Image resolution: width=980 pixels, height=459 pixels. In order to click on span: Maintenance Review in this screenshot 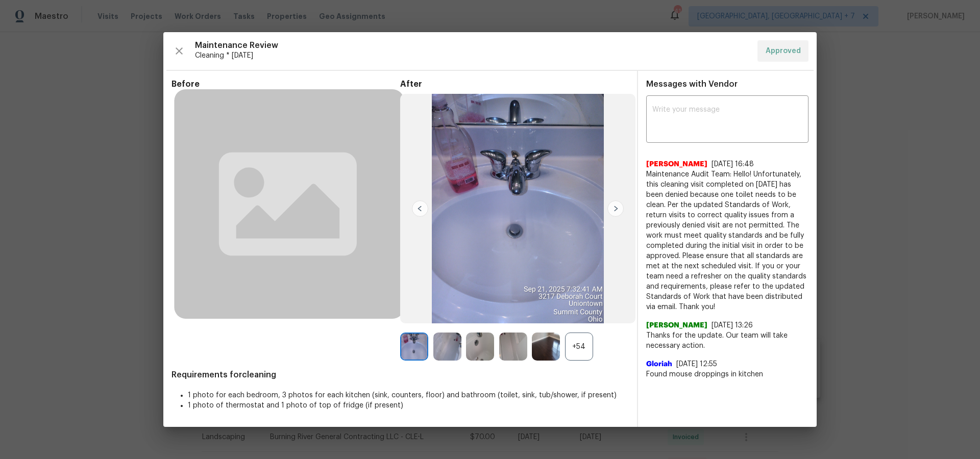, I will do `click(472, 46)`.